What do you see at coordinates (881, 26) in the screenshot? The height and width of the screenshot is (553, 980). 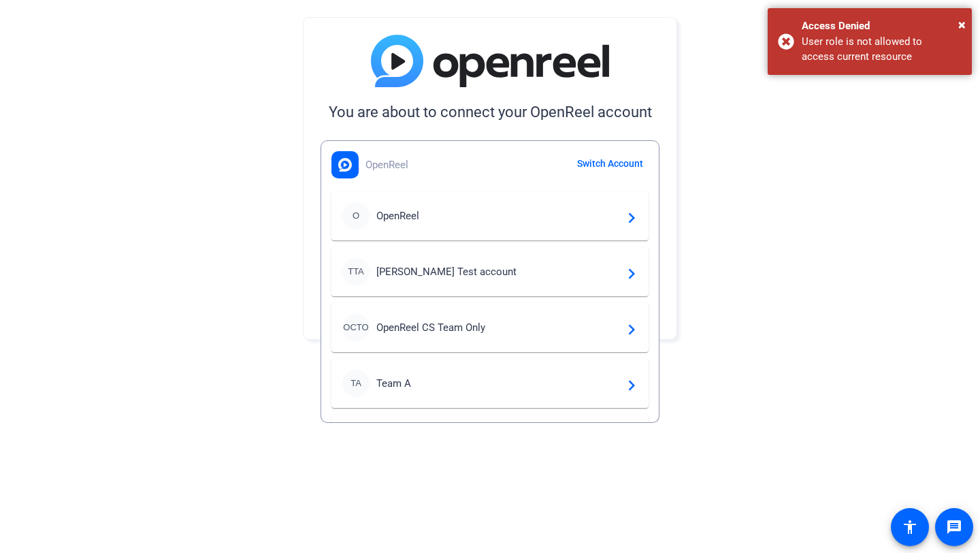 I see `div: Access Denied` at bounding box center [881, 26].